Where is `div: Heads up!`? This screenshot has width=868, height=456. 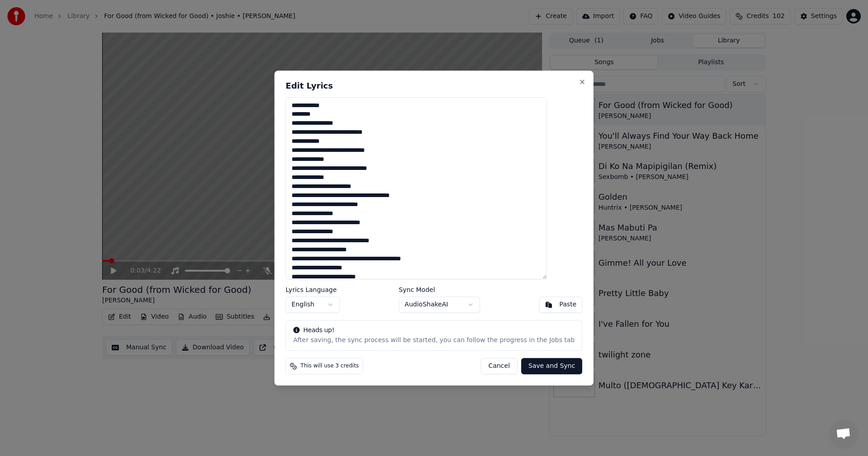 div: Heads up! is located at coordinates (434, 331).